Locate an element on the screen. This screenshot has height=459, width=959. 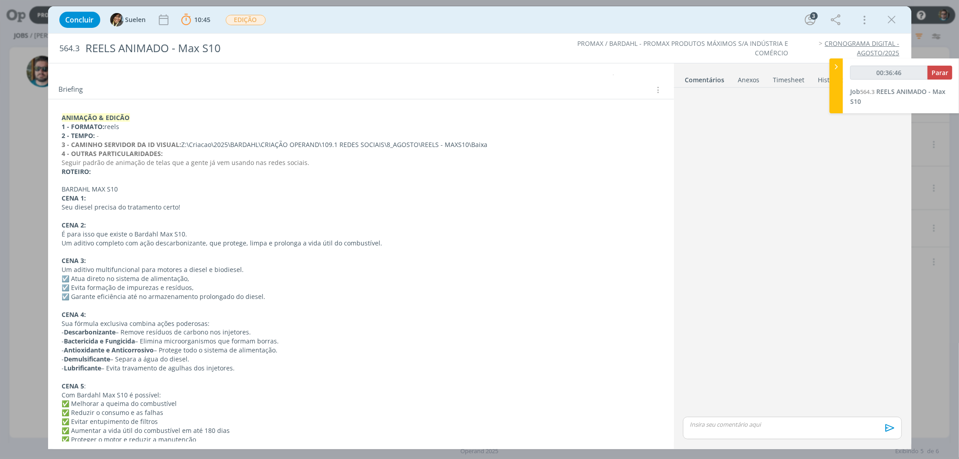
span: 10:45 is located at coordinates (203, 19).